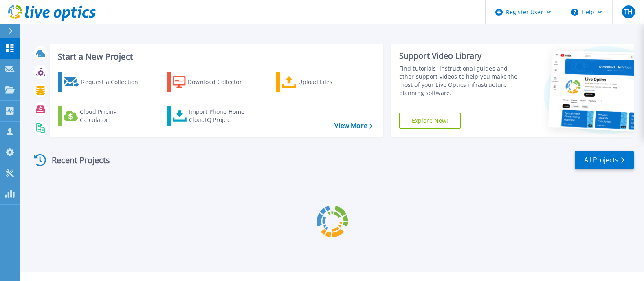 The image size is (644, 281). What do you see at coordinates (321, 82) in the screenshot?
I see `a: Upload Files` at bounding box center [321, 82].